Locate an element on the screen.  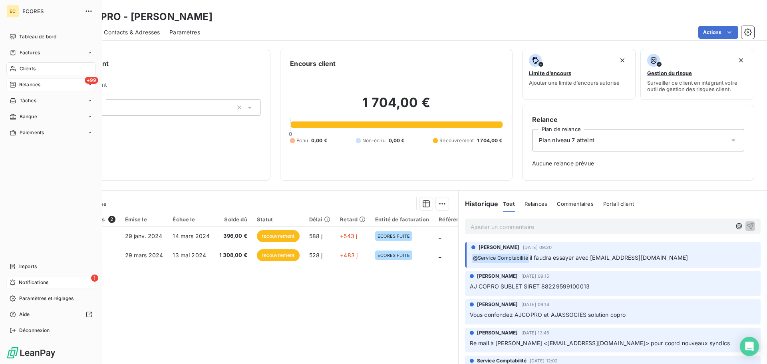
span: Ajouter une limite d’encours autorisé is located at coordinates (574, 83).